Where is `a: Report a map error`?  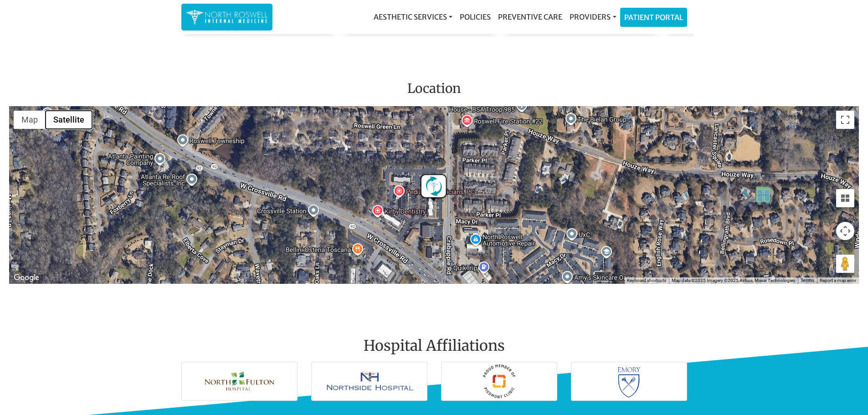 a: Report a map error is located at coordinates (838, 280).